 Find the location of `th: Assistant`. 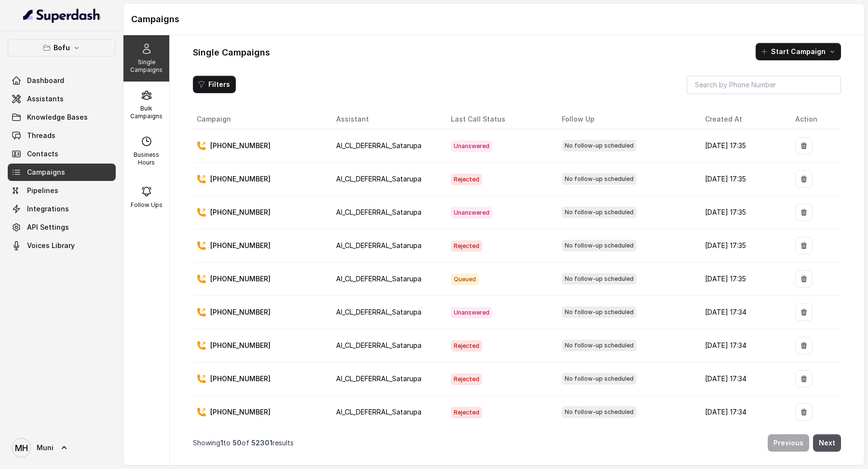

th: Assistant is located at coordinates (386, 119).